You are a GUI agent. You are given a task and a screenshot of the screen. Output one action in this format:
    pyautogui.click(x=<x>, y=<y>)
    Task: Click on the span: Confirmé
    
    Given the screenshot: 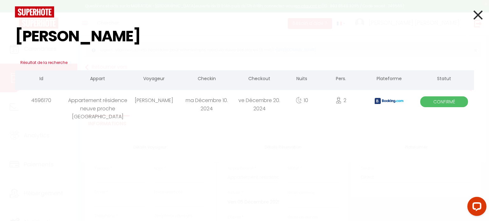 What is the action you would take?
    pyautogui.click(x=444, y=102)
    